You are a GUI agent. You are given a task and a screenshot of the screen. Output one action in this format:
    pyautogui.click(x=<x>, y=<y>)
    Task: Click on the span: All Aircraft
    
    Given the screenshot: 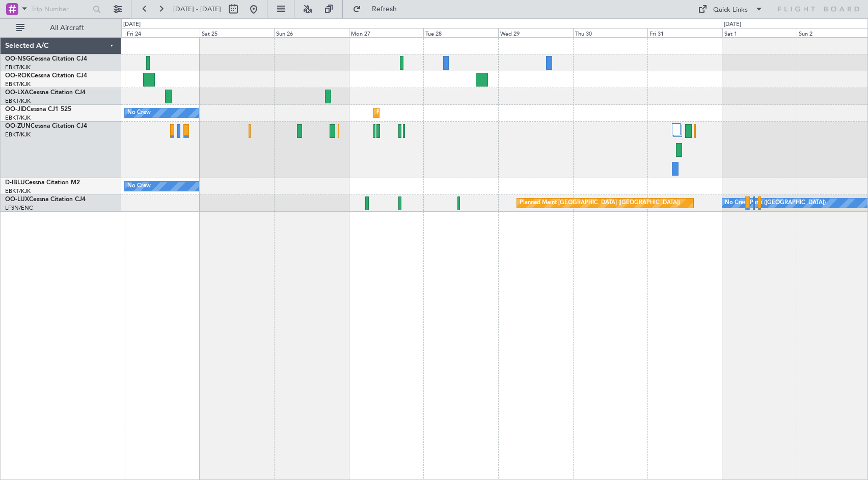 What is the action you would take?
    pyautogui.click(x=67, y=28)
    